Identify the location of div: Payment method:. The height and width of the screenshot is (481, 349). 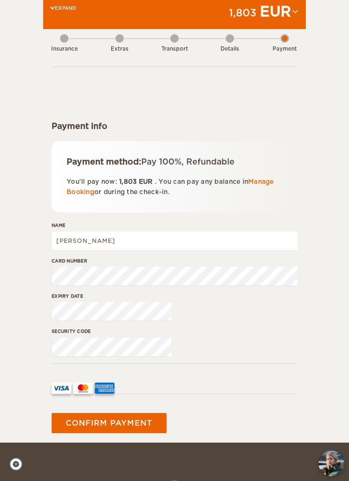
(174, 162).